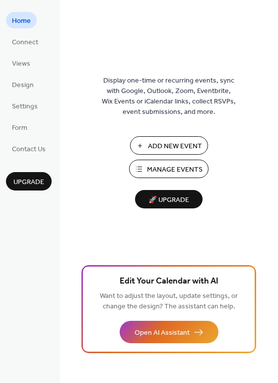 Image resolution: width=278 pixels, height=383 pixels. What do you see at coordinates (21, 63) in the screenshot?
I see `a: Views` at bounding box center [21, 63].